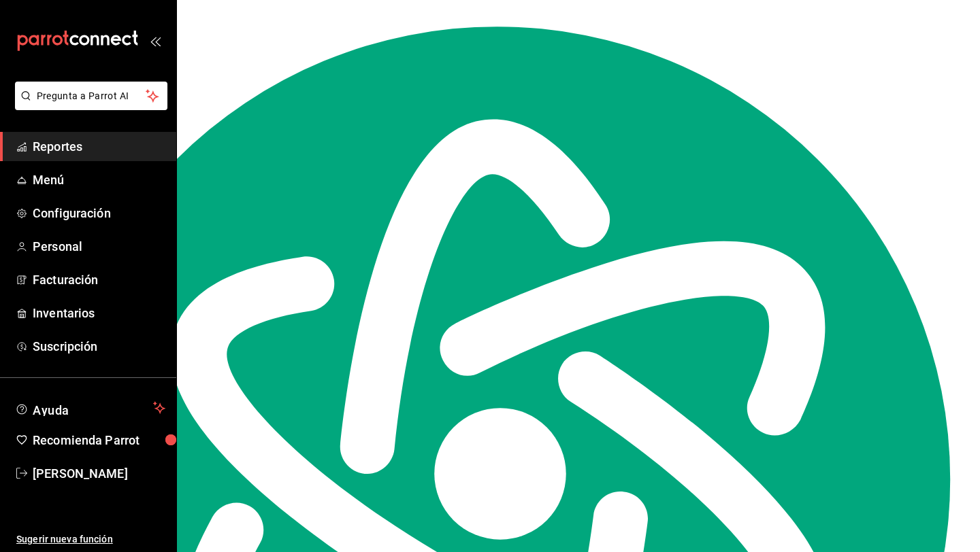  What do you see at coordinates (98, 180) in the screenshot?
I see `span: Menú` at bounding box center [98, 180].